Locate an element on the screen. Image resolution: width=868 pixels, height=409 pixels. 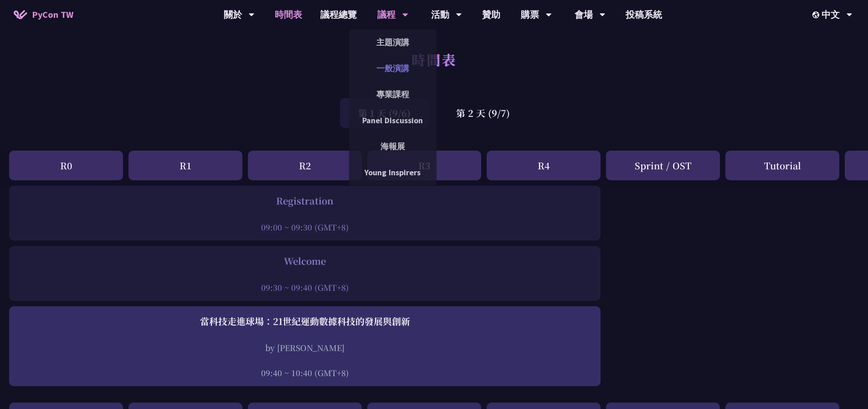
a: 主題演講 is located at coordinates (393, 42).